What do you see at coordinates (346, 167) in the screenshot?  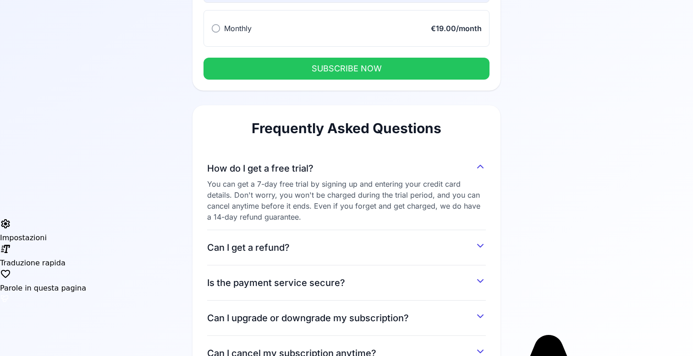 I see `button: How do I get a free trial?` at bounding box center [346, 167].